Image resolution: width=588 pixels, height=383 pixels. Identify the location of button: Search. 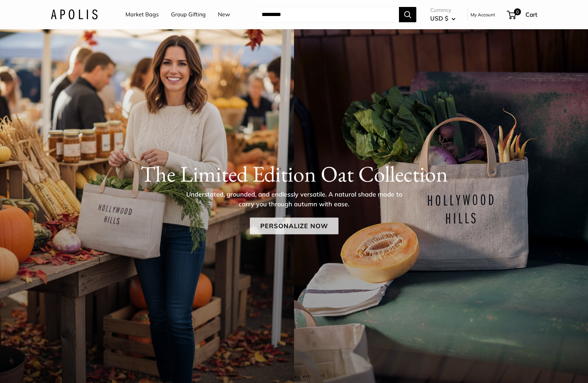
(408, 15).